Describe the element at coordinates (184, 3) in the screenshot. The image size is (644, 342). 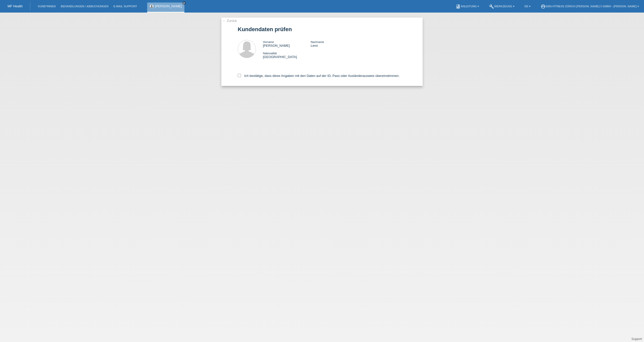
I see `i: close` at that location.